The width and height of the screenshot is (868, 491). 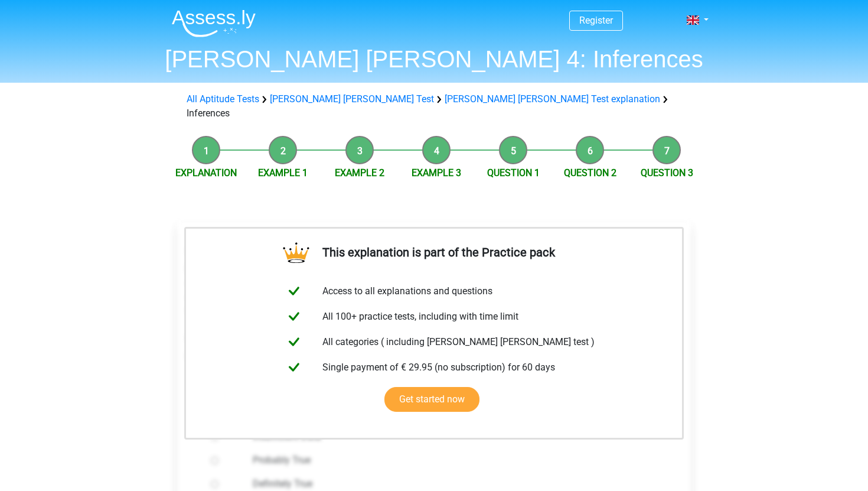 I want to click on a: Question 2, so click(x=589, y=173).